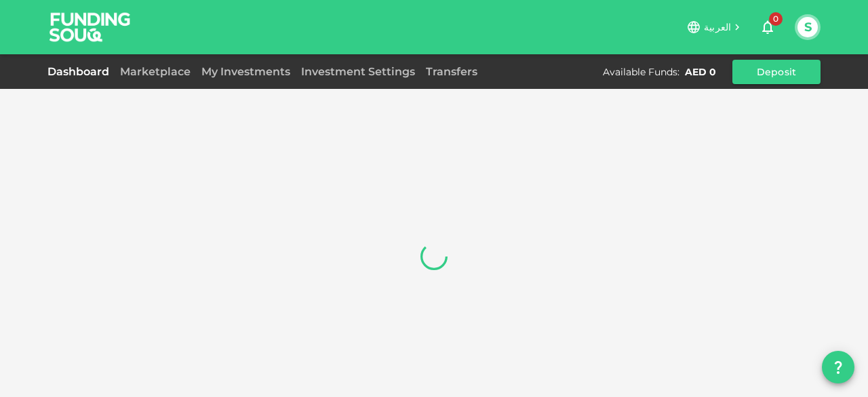  Describe the element at coordinates (776, 19) in the screenshot. I see `span: 0` at that location.